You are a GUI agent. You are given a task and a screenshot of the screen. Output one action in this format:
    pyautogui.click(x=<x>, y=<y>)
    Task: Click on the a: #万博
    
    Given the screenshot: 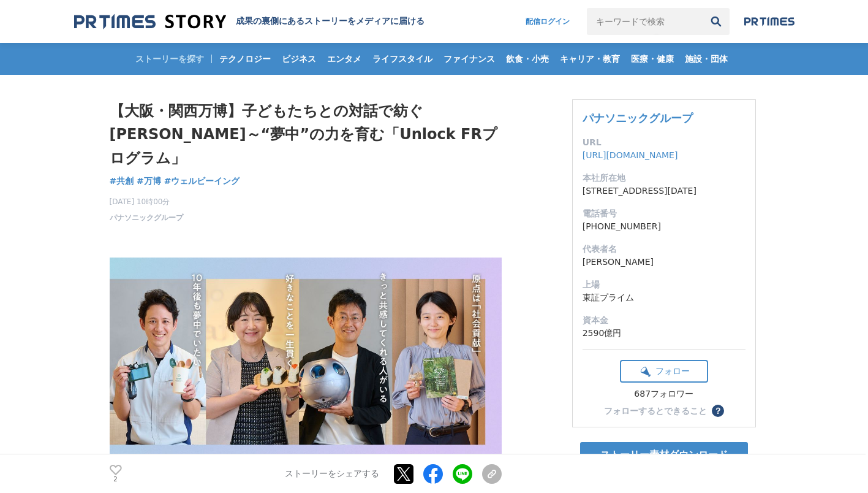 What is the action you would take?
    pyautogui.click(x=149, y=181)
    